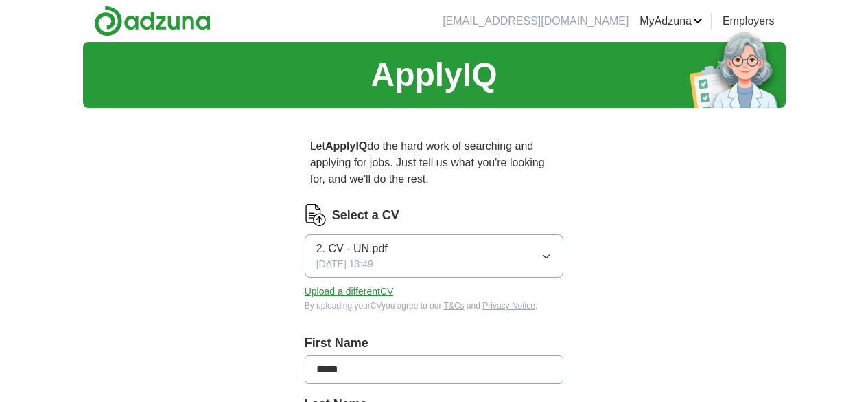 This screenshot has width=868, height=402. I want to click on label: First Name, so click(434, 343).